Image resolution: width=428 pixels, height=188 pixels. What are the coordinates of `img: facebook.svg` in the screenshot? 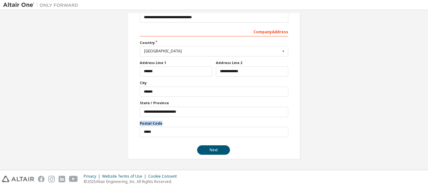 It's located at (41, 179).